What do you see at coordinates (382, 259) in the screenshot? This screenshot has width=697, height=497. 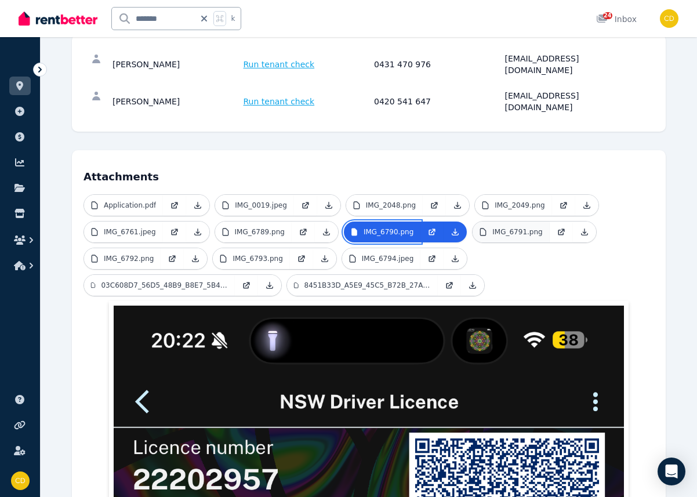 I see `a: IMG_6794.jpeg` at bounding box center [382, 259].